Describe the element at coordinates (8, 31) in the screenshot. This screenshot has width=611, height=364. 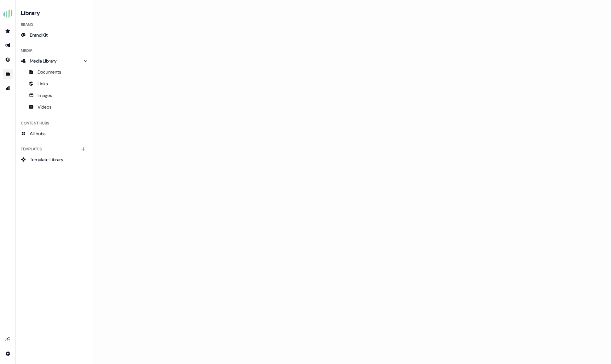
I see `a: Go to prospects` at that location.